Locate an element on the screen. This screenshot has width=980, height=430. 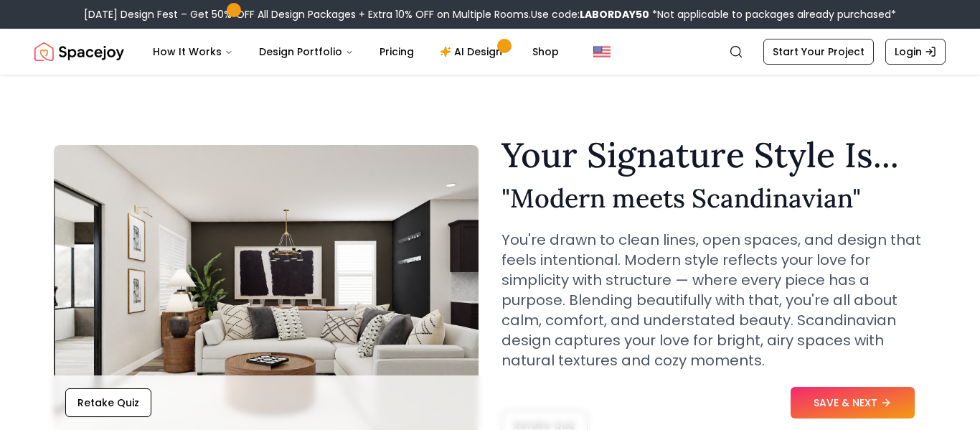
a: Shop is located at coordinates (545, 52).